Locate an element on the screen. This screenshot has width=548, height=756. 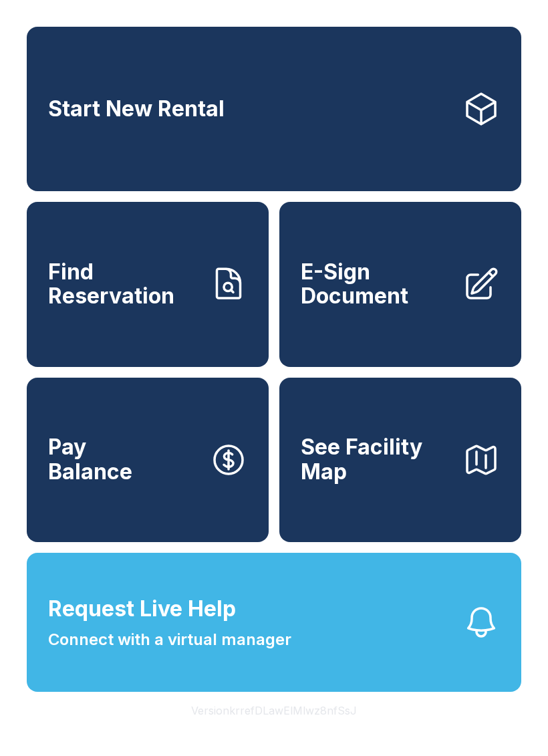
button: See Facility Map is located at coordinates (401, 460).